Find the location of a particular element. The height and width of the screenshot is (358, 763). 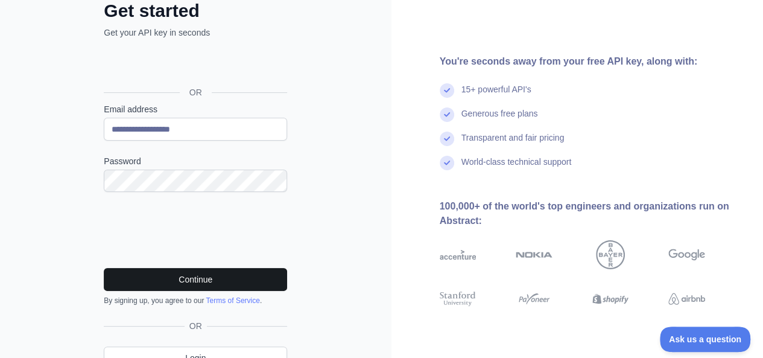

label: Password is located at coordinates (195, 161).